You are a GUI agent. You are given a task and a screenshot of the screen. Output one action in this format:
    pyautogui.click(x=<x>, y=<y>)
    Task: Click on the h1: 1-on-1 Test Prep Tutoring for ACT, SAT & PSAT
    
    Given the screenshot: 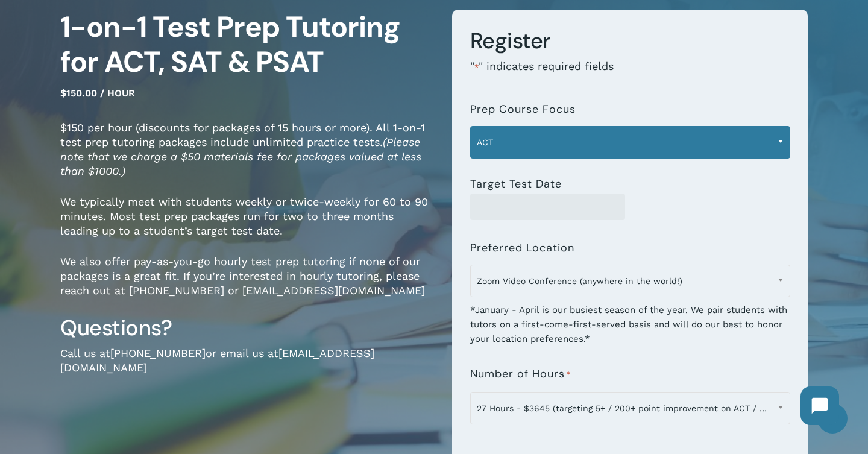 What is the action you would take?
    pyautogui.click(x=247, y=45)
    